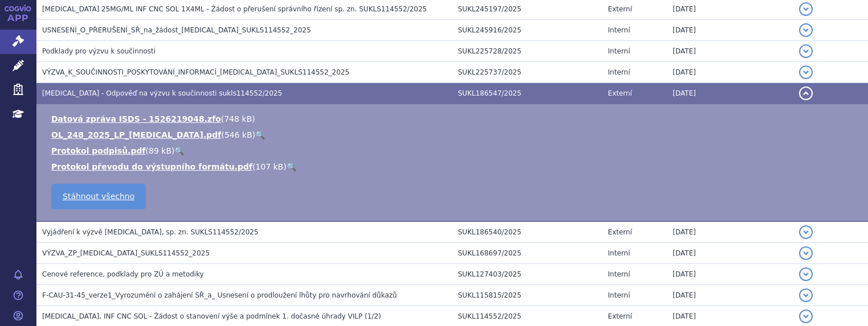 The height and width of the screenshot is (326, 868). What do you see at coordinates (160, 151) in the screenshot?
I see `span: 89 kB` at bounding box center [160, 151].